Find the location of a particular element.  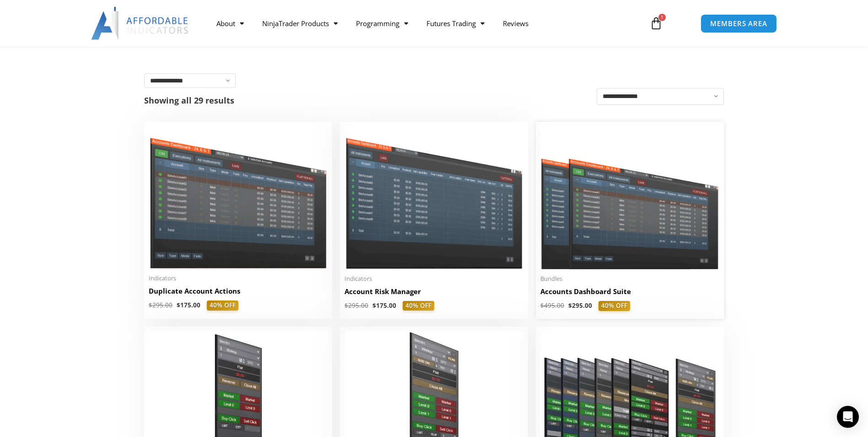

a: About is located at coordinates (230, 23).